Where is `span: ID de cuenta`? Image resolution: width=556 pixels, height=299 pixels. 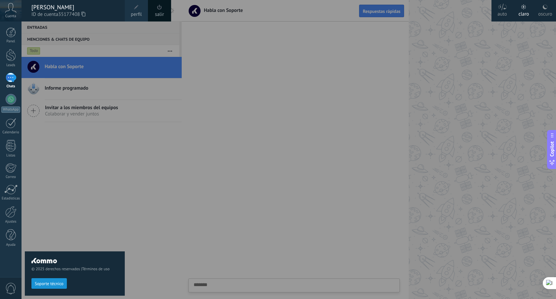
span: ID de cuenta is located at coordinates (75, 15).